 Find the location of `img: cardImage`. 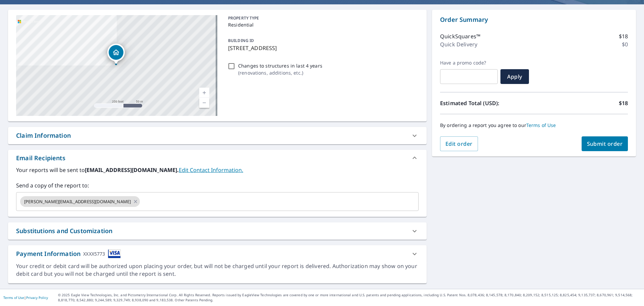

img: cardImage is located at coordinates (114, 254).